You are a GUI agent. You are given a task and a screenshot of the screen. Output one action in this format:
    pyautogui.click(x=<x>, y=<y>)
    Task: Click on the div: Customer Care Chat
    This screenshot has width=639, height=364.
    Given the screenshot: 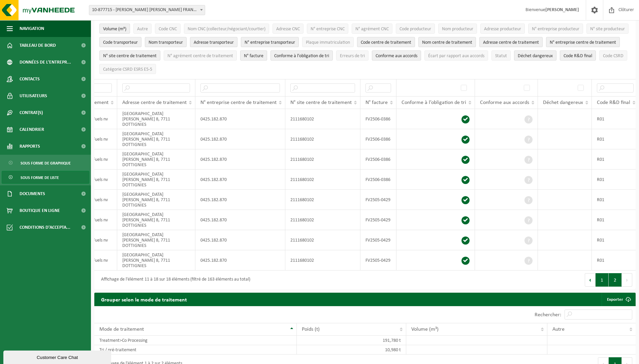 What is the action you would take?
    pyautogui.click(x=54, y=8)
    